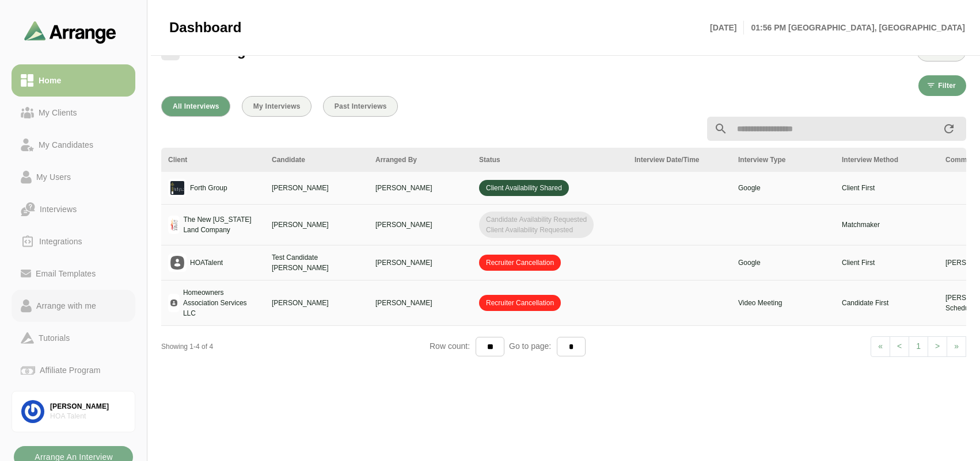  I want to click on div: Email Templates, so click(65, 274).